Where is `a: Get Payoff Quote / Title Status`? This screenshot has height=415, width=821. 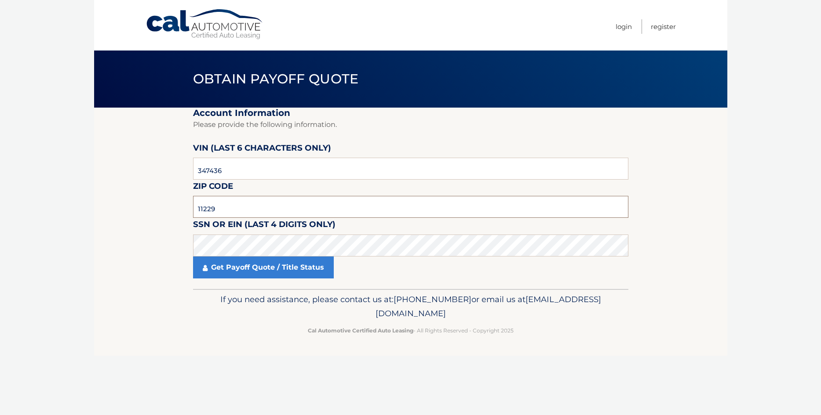 a: Get Payoff Quote / Title Status is located at coordinates (263, 268).